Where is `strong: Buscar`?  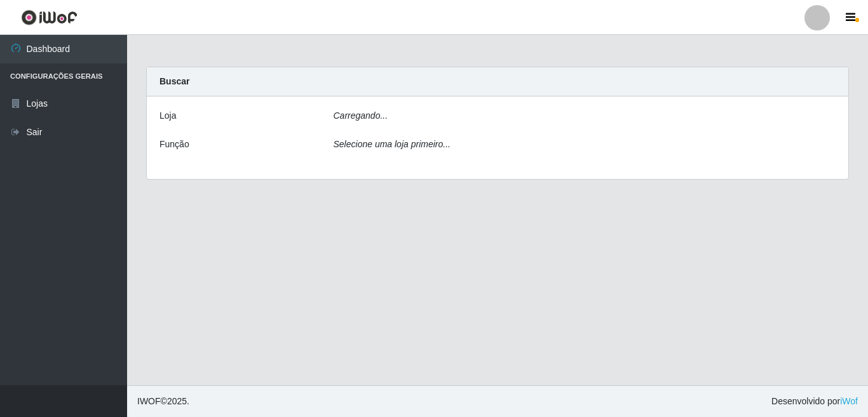 strong: Buscar is located at coordinates (174, 82).